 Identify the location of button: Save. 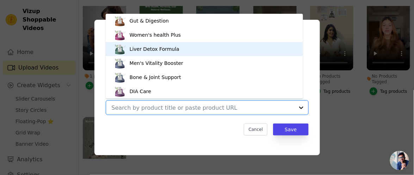
(291, 129).